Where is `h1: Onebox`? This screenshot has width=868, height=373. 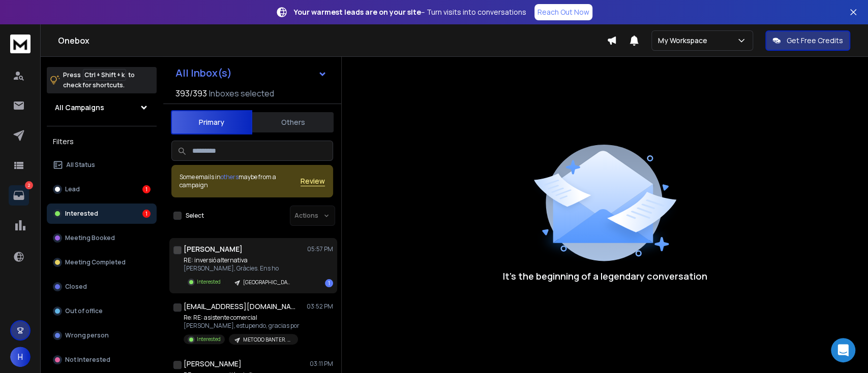
h1: Onebox is located at coordinates (332, 40).